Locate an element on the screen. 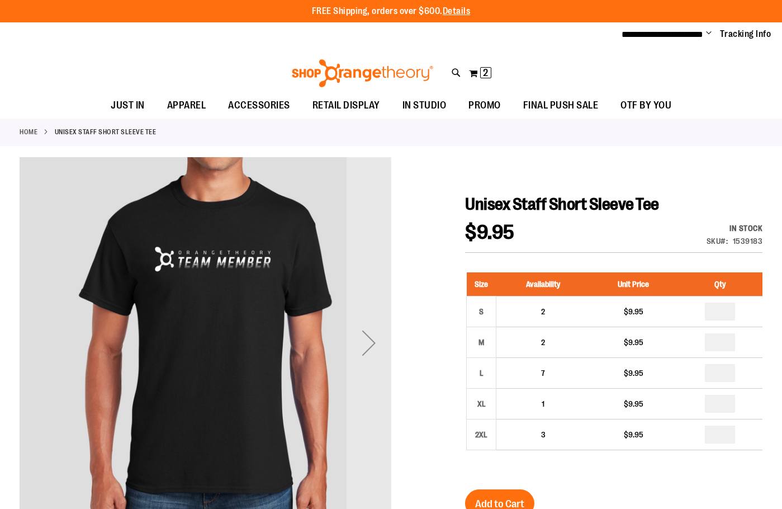  div: S is located at coordinates (481, 311).